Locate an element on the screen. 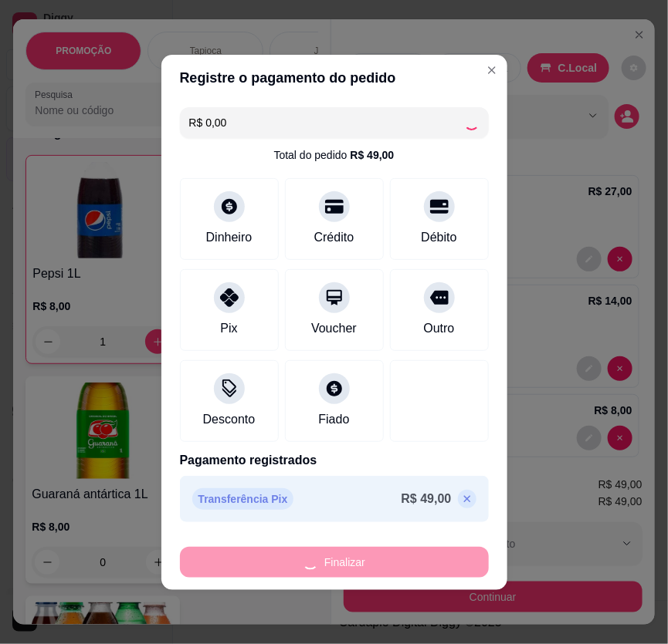 Image resolution: width=668 pixels, height=644 pixels. button: Close is located at coordinates (492, 70).